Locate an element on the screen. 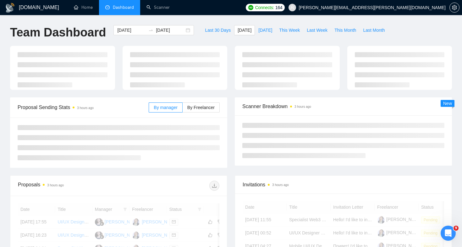 This screenshot has height=247, width=462. span: Connects: is located at coordinates (265, 8).